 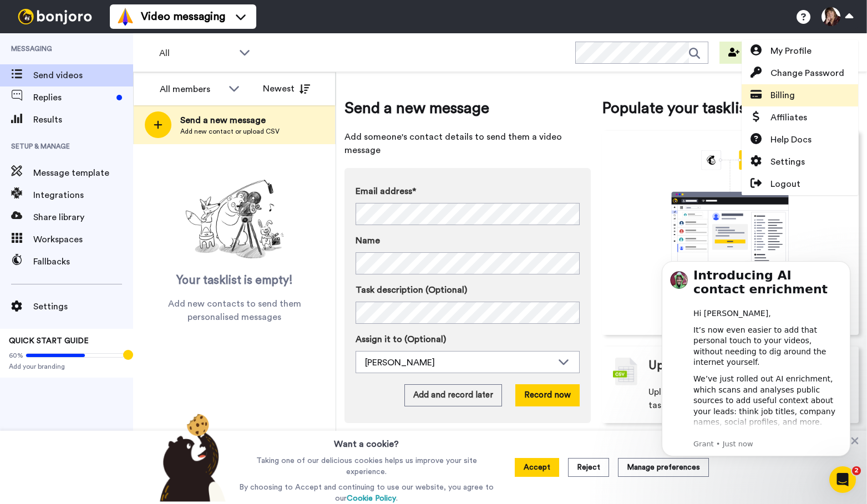 I want to click on img: bear-with-cookie.png, so click(x=191, y=457).